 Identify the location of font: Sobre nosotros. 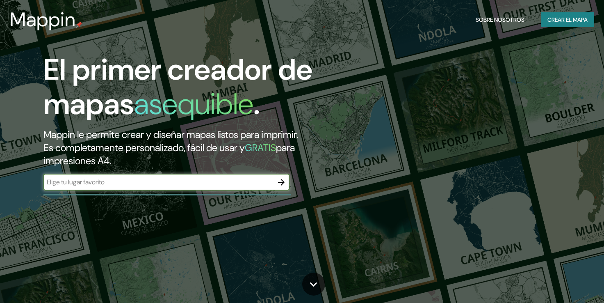
(500, 20).